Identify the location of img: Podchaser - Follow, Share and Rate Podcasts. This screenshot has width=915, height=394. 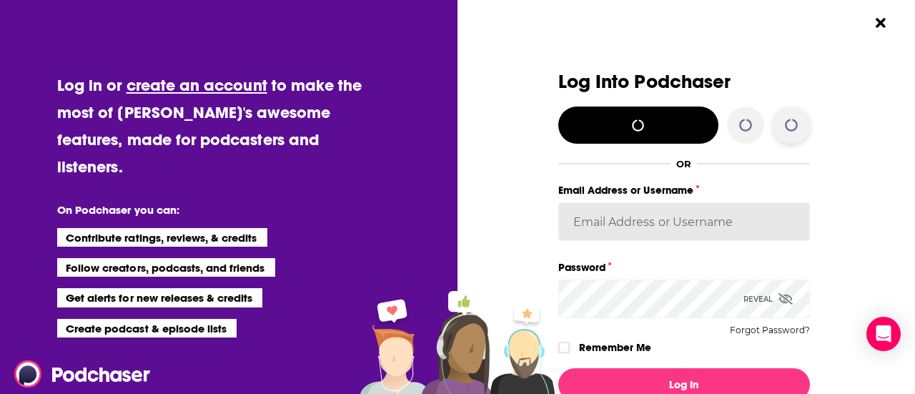
(83, 374).